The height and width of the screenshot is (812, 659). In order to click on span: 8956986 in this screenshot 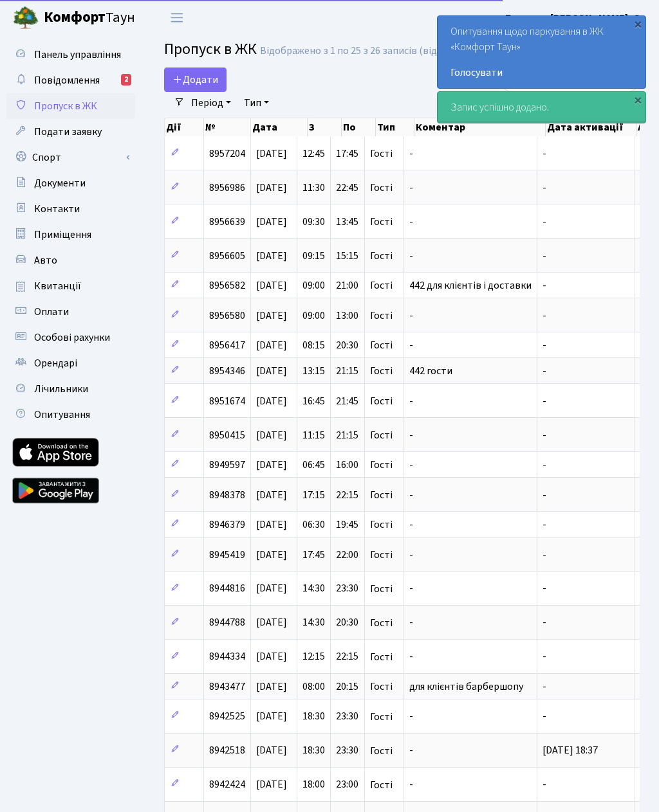, I will do `click(227, 188)`.